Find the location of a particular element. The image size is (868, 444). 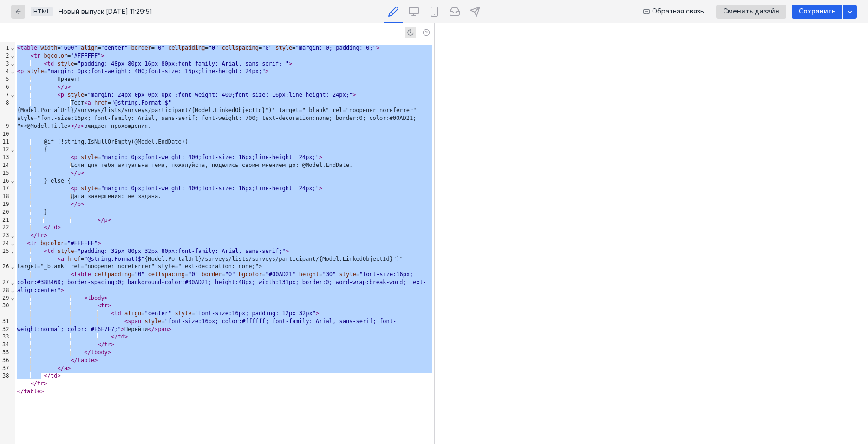

button: Обратная связь is located at coordinates (674, 12).